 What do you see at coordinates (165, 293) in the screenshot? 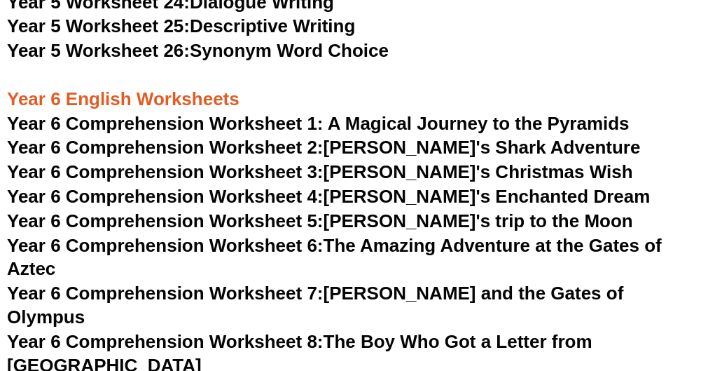
I see `span: Year 6 Comprehension Worksheet 7:` at bounding box center [165, 293].